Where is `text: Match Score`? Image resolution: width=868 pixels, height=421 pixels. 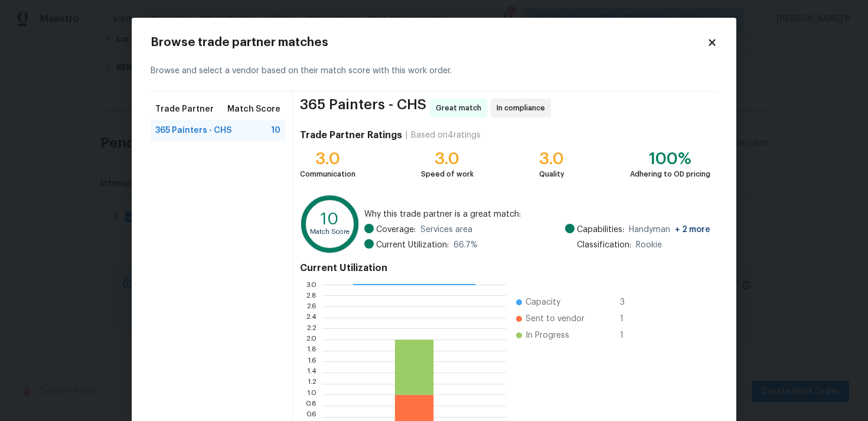 text: Match Score is located at coordinates (329, 231).